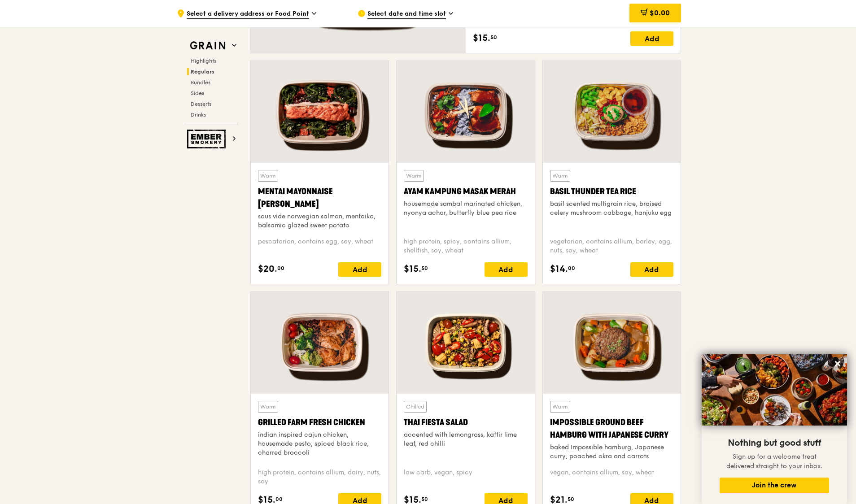 The height and width of the screenshot is (504, 856). I want to click on div: basil scented multigrain rice, braised celery mushroom cabbage, hanjuku egg, so click(612, 209).